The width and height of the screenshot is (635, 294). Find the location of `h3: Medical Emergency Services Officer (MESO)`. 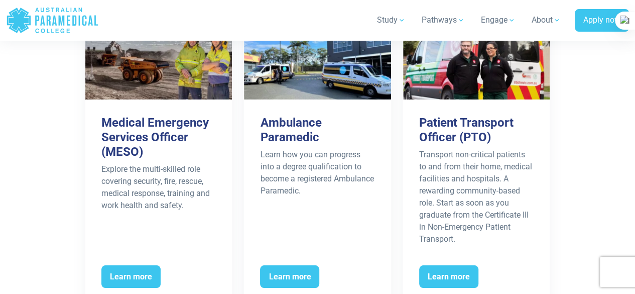

h3: Medical Emergency Services Officer (MESO) is located at coordinates (159, 137).